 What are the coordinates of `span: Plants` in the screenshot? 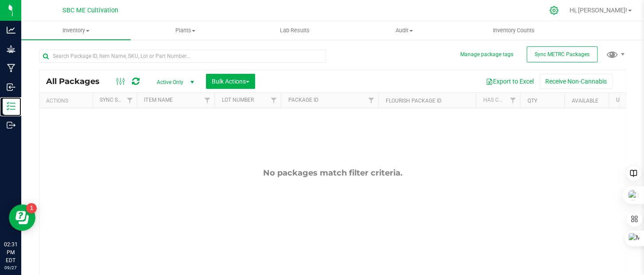 It's located at (185, 30).